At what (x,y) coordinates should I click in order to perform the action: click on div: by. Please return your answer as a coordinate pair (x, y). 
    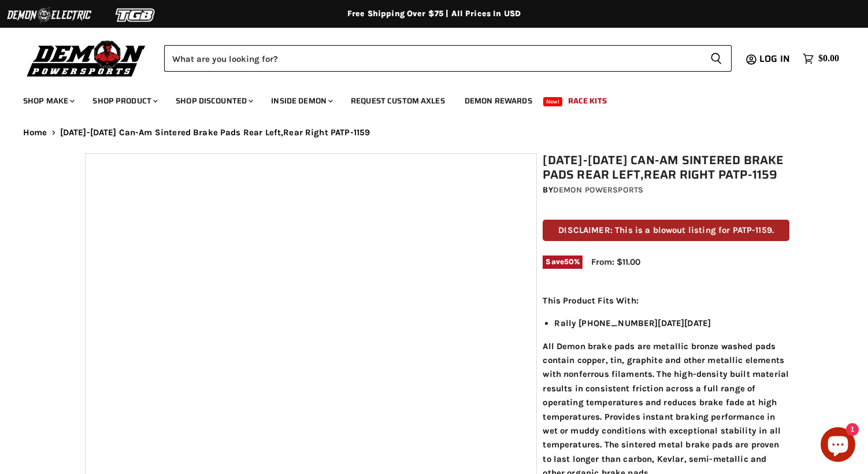
    Looking at the image, I should click on (666, 190).